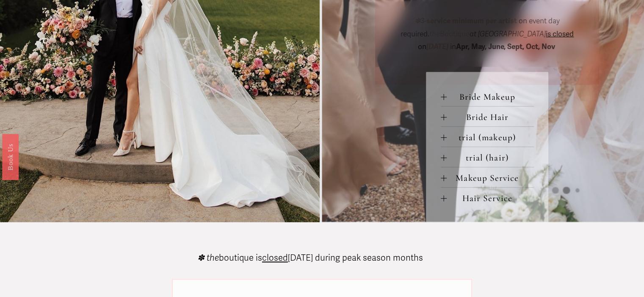 This screenshot has width=644, height=297. Describe the element at coordinates (487, 34) in the screenshot. I see `p: on` at that location.